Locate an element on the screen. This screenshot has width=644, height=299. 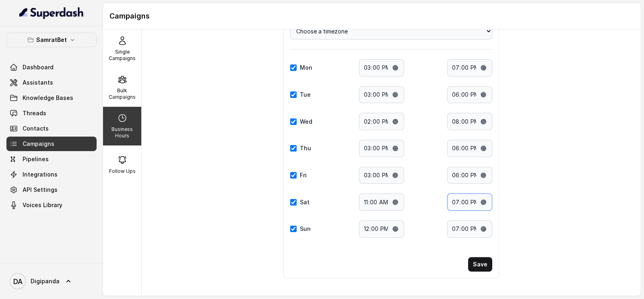
a: Assistants is located at coordinates (52, 83).